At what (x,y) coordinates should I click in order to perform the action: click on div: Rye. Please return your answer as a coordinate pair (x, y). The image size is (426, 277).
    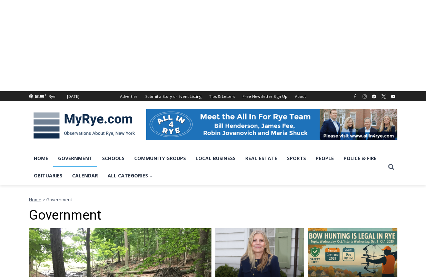
    Looking at the image, I should click on (52, 96).